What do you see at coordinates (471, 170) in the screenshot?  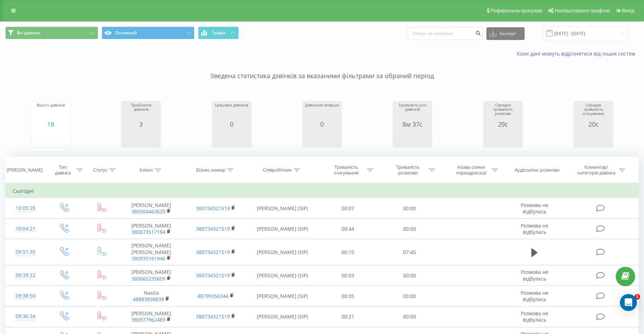 I see `div: Назва схеми переадресації` at bounding box center [471, 170].